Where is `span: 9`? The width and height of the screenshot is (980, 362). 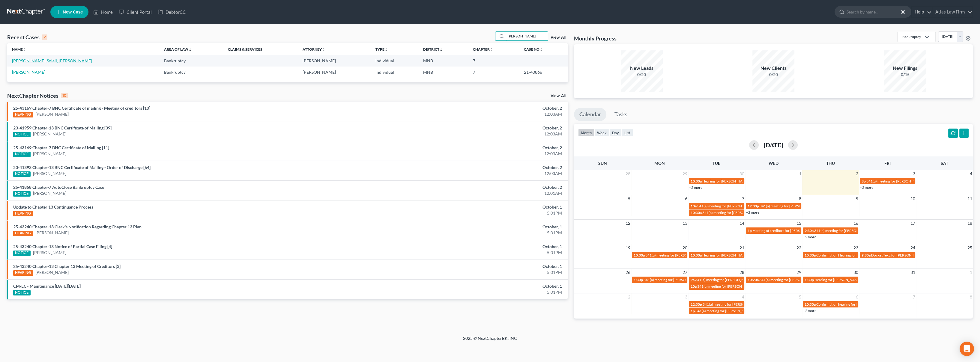 span: 9 is located at coordinates (857, 198).